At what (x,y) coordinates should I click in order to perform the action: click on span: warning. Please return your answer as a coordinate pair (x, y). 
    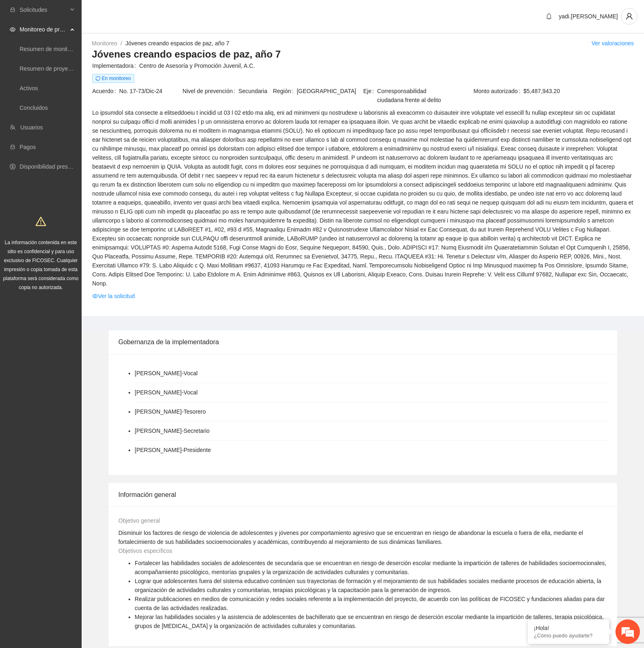
    Looking at the image, I should click on (41, 221).